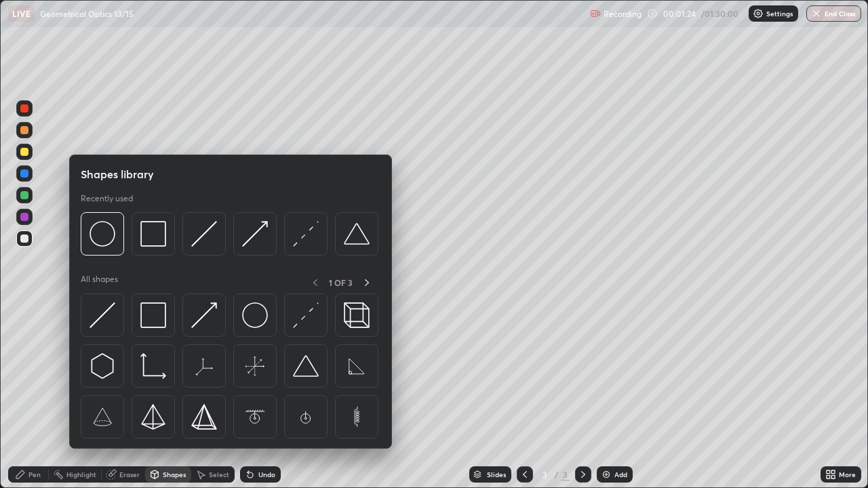 The height and width of the screenshot is (488, 868). Describe the element at coordinates (130, 474) in the screenshot. I see `div: Eraser` at that location.